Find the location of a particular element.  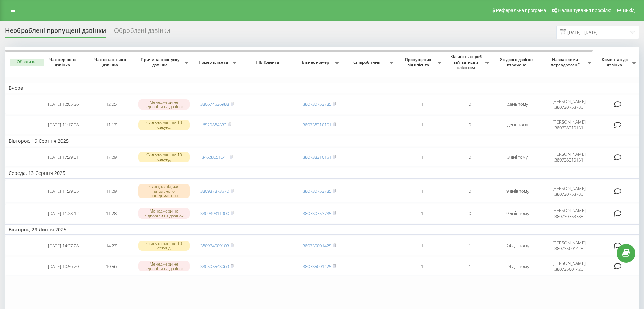

td: 11:17 is located at coordinates (111, 125).